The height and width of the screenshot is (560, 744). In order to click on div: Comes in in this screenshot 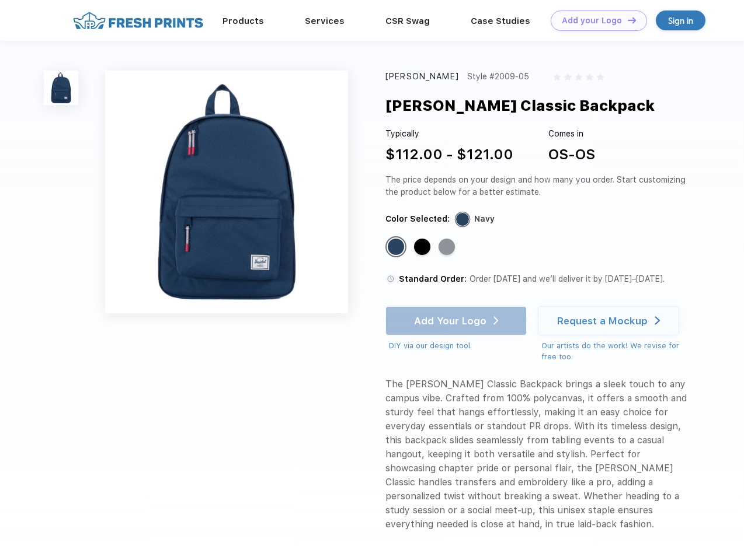, I will do `click(571, 133)`.